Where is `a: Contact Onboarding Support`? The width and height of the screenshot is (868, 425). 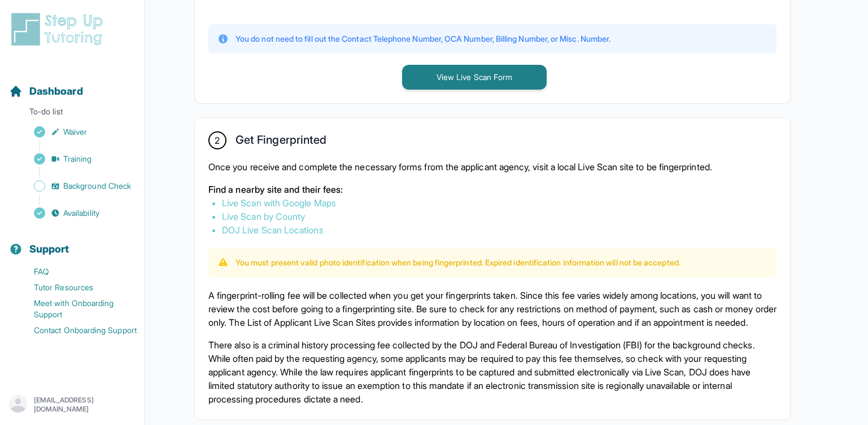 a: Contact Onboarding Support is located at coordinates (76, 330).